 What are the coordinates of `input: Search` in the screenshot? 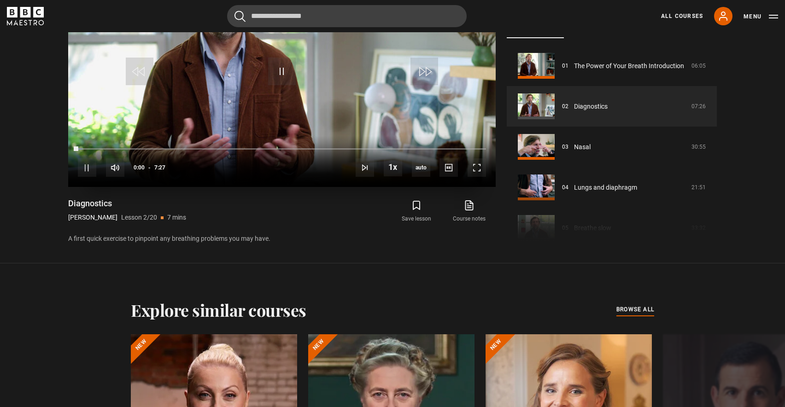 It's located at (347, 16).